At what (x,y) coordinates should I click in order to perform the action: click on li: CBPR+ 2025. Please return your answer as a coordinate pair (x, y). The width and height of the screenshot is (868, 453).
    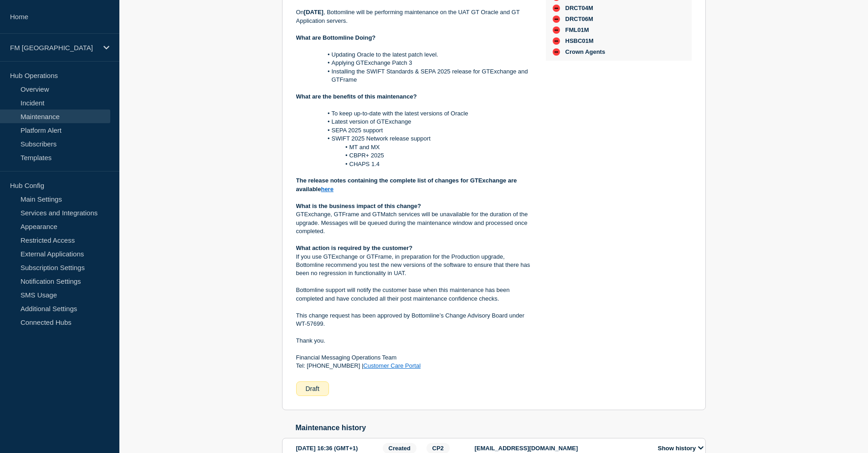
    Looking at the image, I should click on (418, 156).